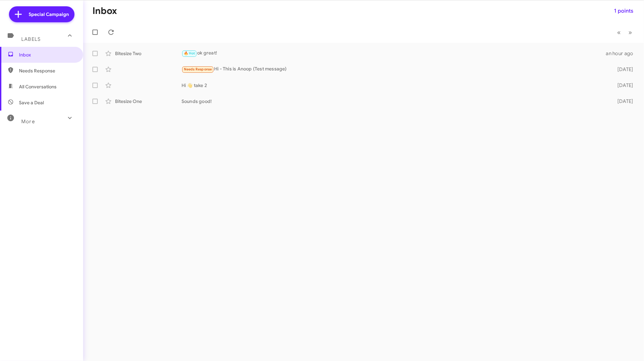 The height and width of the screenshot is (361, 644). What do you see at coordinates (148, 53) in the screenshot?
I see `div: Bitesize Two` at bounding box center [148, 53].